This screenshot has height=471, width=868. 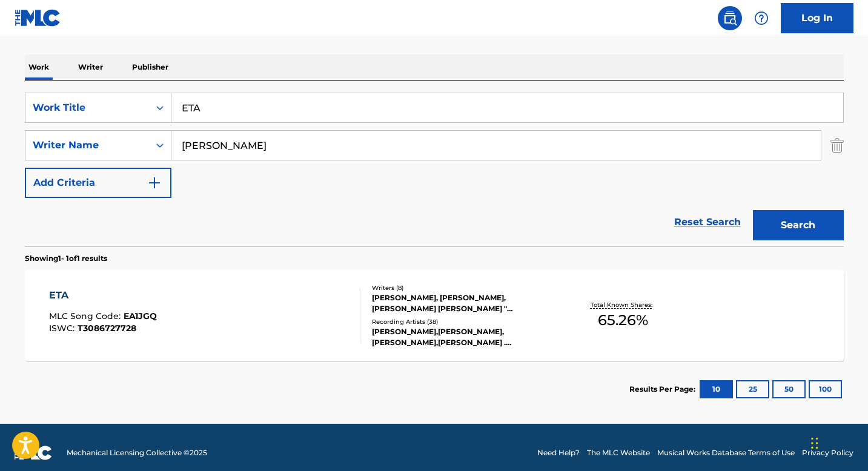 I want to click on div: Chat Widget, so click(x=838, y=442).